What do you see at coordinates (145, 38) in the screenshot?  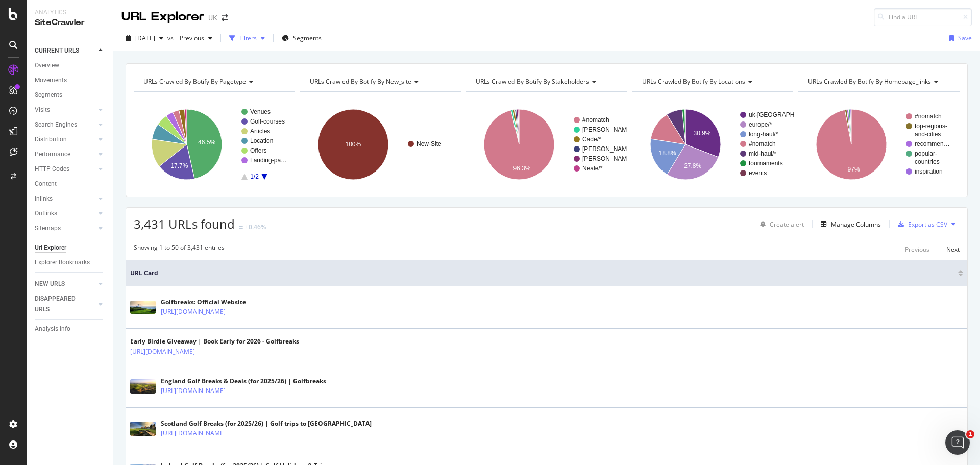 I see `span: 2025 Aug. 30th` at bounding box center [145, 38].